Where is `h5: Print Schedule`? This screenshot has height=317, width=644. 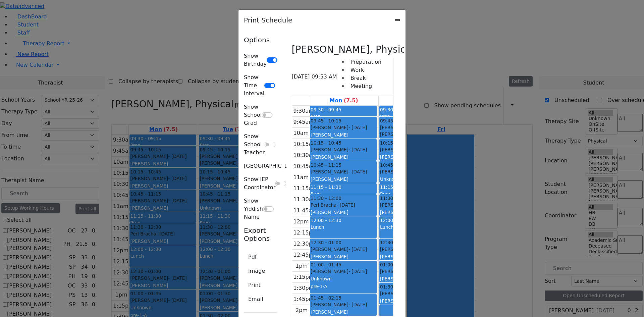
h5: Print Schedule is located at coordinates (268, 20).